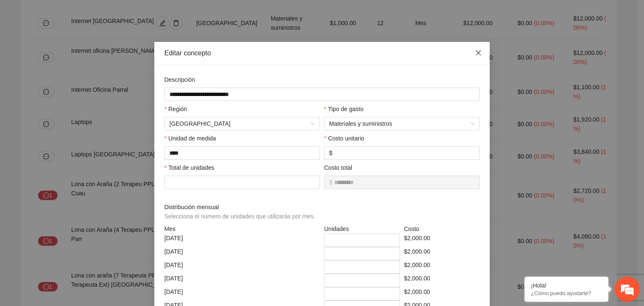 This screenshot has height=306, width=644. What do you see at coordinates (322, 53) in the screenshot?
I see `div: Editar concepto` at bounding box center [322, 53].